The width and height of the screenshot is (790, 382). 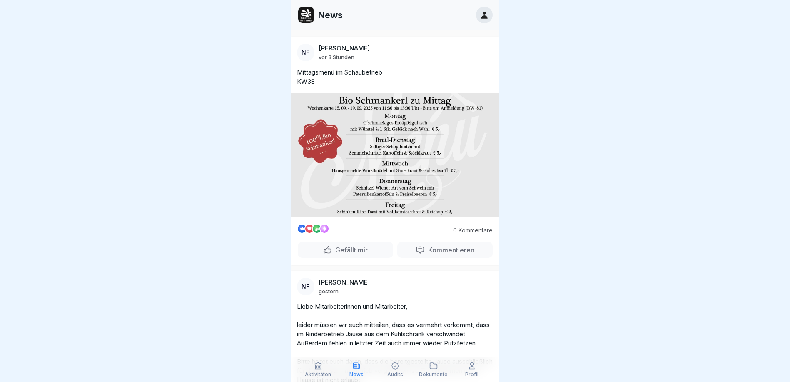 What do you see at coordinates (336, 57) in the screenshot?
I see `p: vor 3 Stunden` at bounding box center [336, 57].